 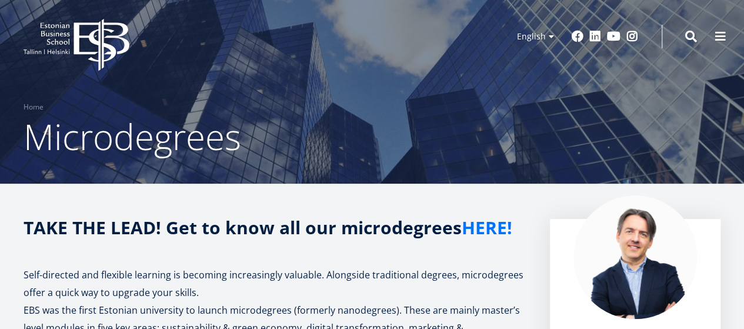 I want to click on a: Linkedin, so click(x=595, y=36).